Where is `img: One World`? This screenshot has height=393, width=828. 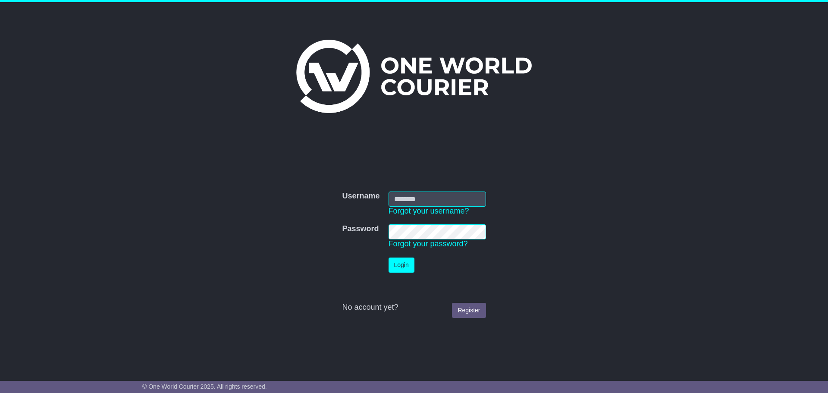
img: One World is located at coordinates (414, 76).